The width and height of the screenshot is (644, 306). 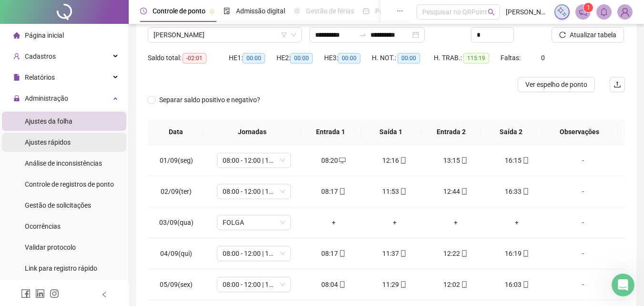 I want to click on img: sparkle-icon.fc2bf0ac1784a2077858766a79e2daf3.svg, so click(x=562, y=12).